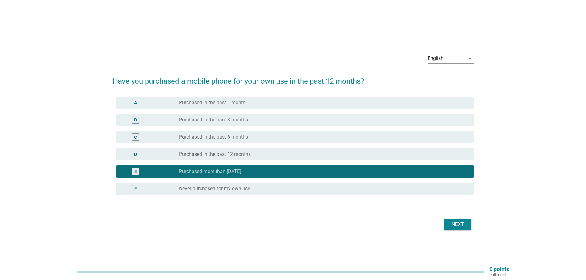 The height and width of the screenshot is (280, 586). Describe the element at coordinates (215, 189) in the screenshot. I see `label: Never purchased for my own use` at that location.